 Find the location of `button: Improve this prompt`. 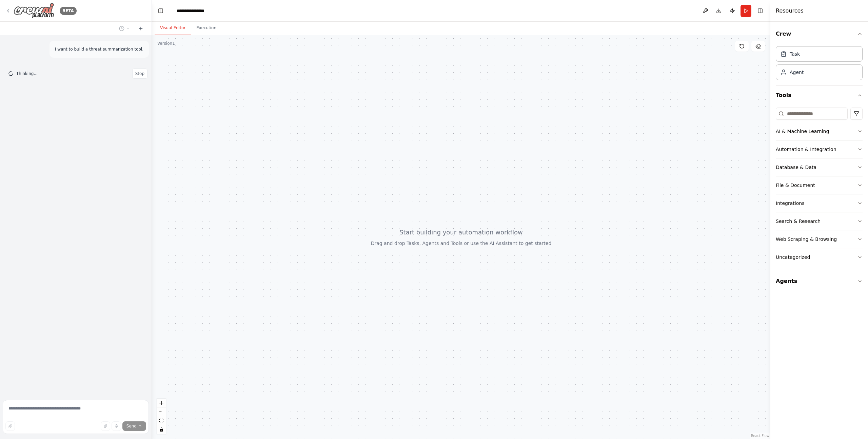

button: Improve this prompt is located at coordinates (10, 426).